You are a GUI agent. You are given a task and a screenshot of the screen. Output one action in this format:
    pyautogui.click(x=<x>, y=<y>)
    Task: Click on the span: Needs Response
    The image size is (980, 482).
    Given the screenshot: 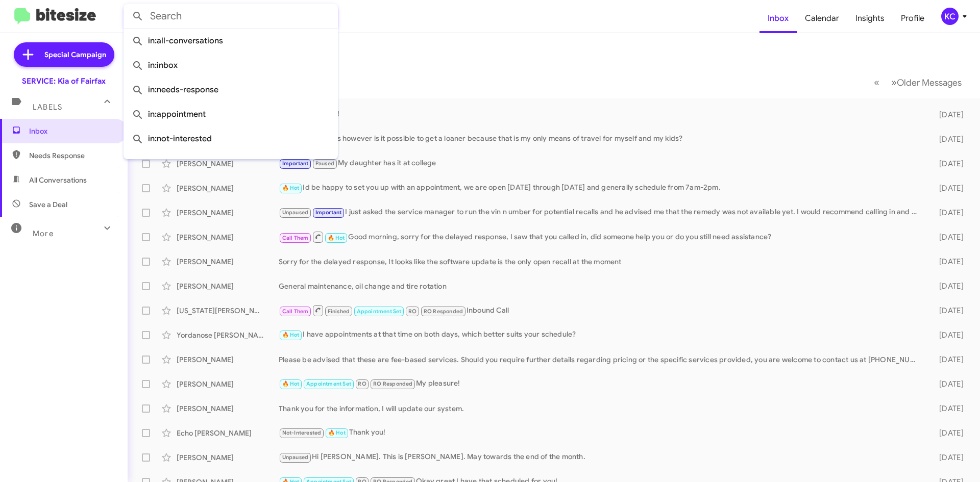 What is the action you would take?
    pyautogui.click(x=73, y=156)
    